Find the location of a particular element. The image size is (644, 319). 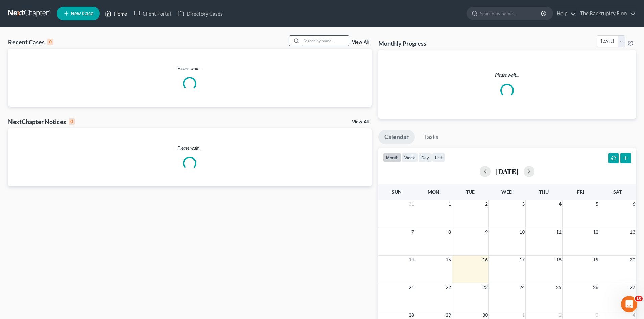

button: list is located at coordinates (439, 158).